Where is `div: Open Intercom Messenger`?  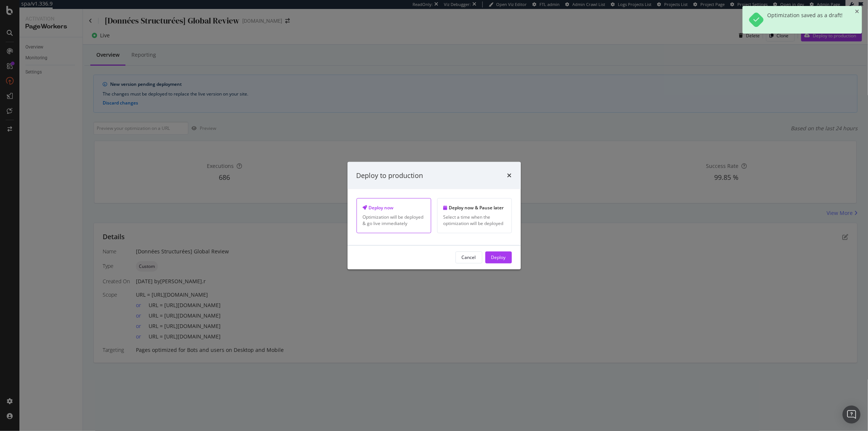 div: Open Intercom Messenger is located at coordinates (851, 414).